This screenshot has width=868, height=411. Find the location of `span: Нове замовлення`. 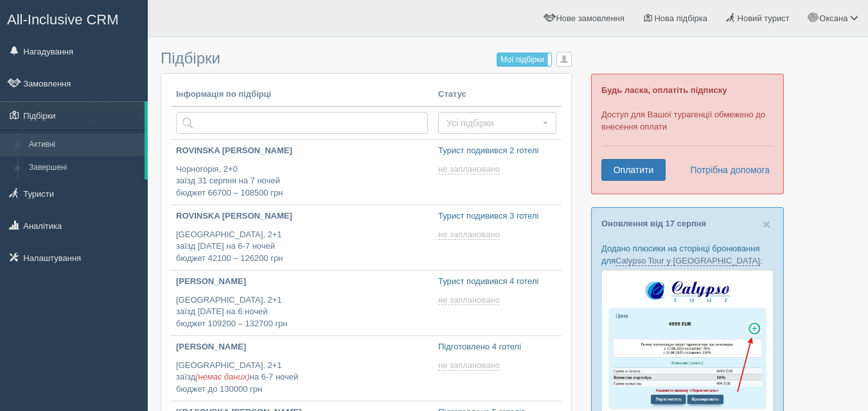

span: Нове замовлення is located at coordinates (589, 18).